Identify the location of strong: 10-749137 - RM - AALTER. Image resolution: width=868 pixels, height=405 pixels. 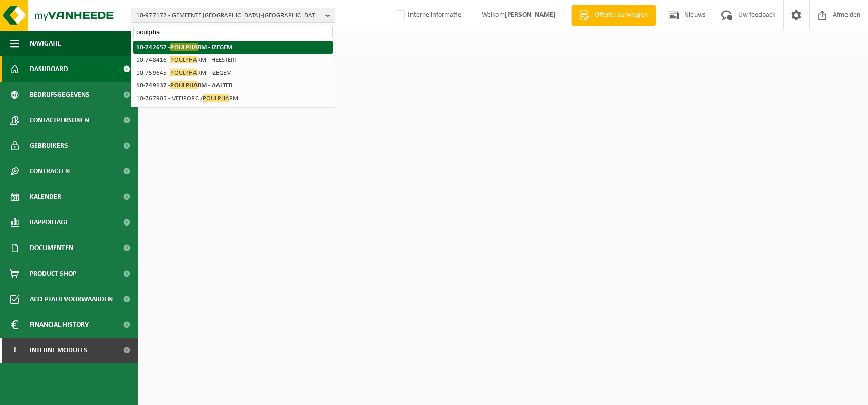
(184, 85).